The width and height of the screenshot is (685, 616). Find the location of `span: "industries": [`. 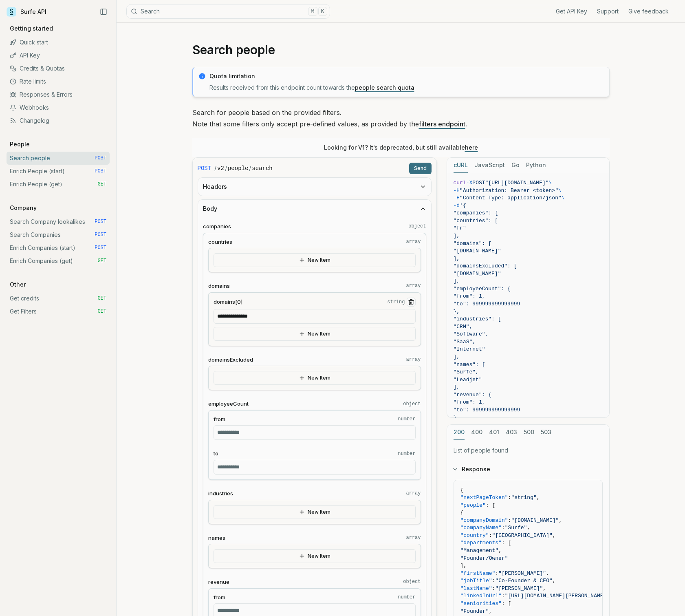

span: "industries": [ is located at coordinates (477, 319).